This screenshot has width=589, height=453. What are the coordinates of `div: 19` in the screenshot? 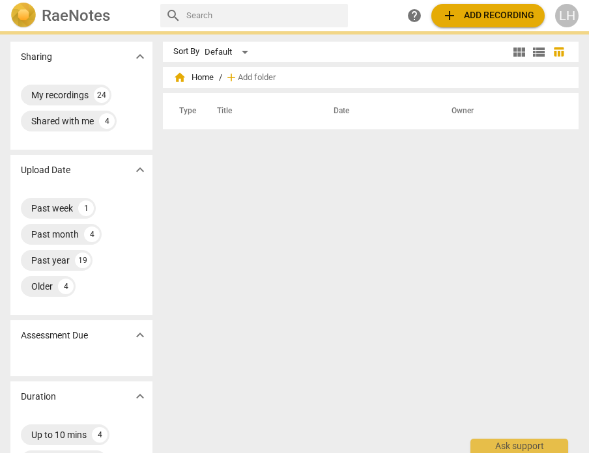 It's located at (83, 261).